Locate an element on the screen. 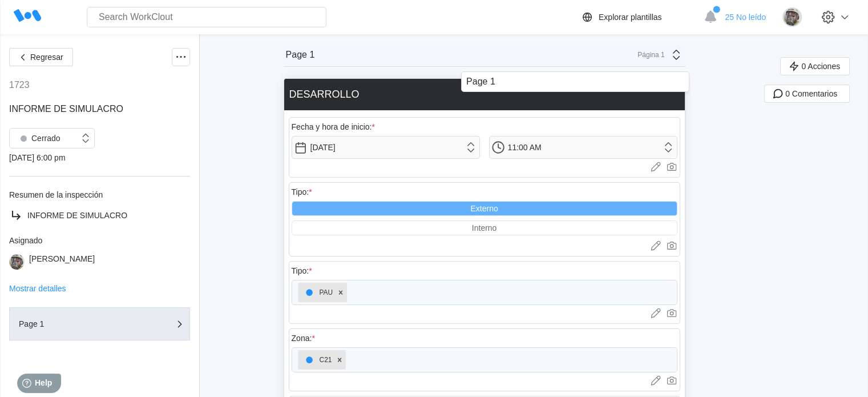  div: Asignado is located at coordinates (99, 240).